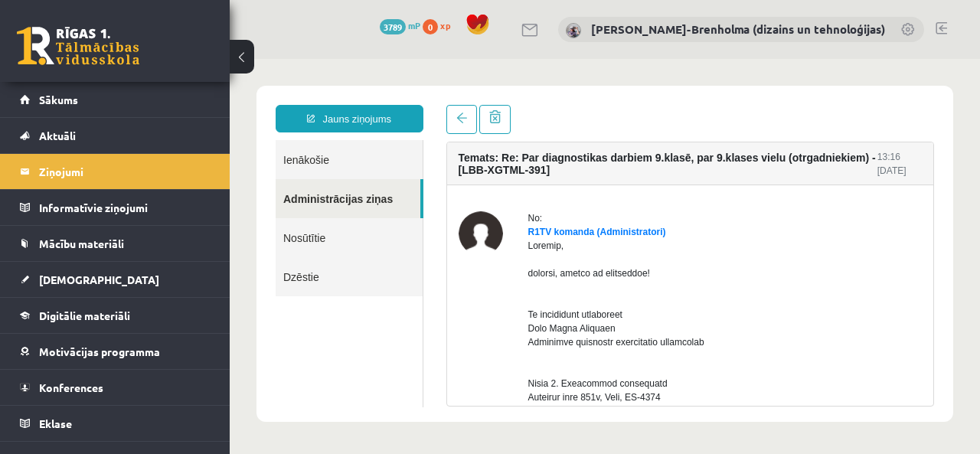 Image resolution: width=980 pixels, height=454 pixels. I want to click on a: Digitālie materiāli, so click(115, 315).